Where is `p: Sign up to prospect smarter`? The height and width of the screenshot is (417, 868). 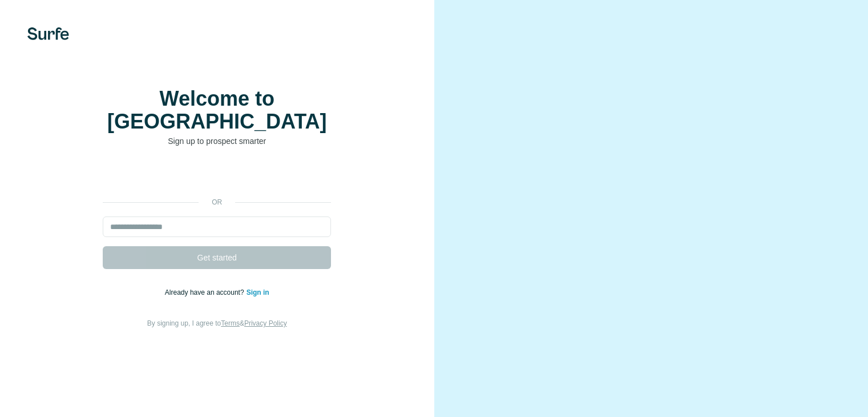
p: Sign up to prospect smarter is located at coordinates (217, 141).